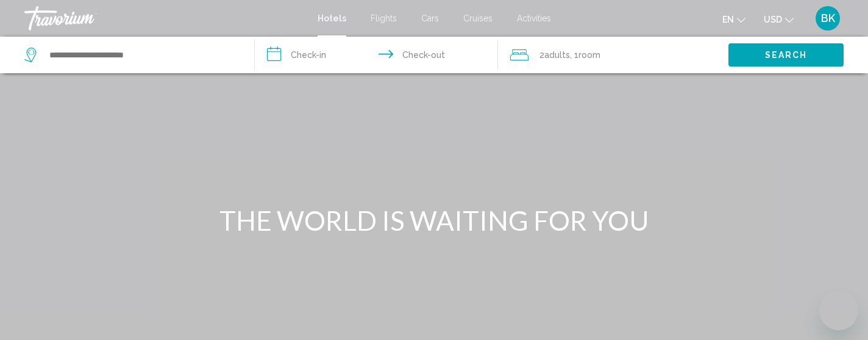 This screenshot has height=340, width=868. What do you see at coordinates (585, 55) in the screenshot?
I see `span: , 1` at bounding box center [585, 55].